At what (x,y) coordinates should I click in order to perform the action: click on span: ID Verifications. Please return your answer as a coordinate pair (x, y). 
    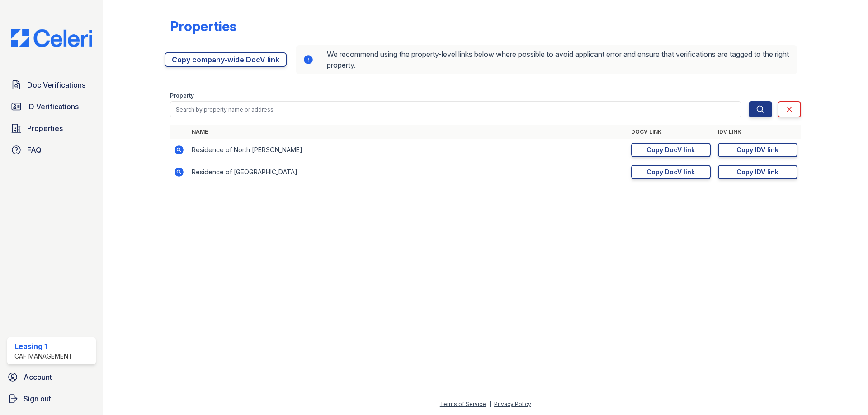
    Looking at the image, I should click on (52, 107).